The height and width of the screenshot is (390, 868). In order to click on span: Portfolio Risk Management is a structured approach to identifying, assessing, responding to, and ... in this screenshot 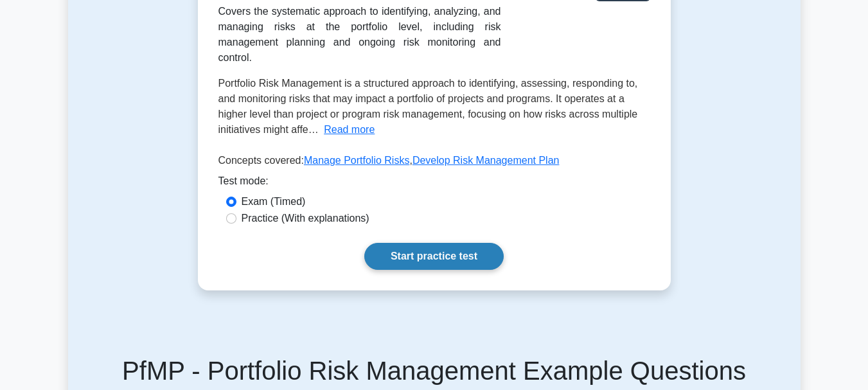, I will do `click(428, 106)`.